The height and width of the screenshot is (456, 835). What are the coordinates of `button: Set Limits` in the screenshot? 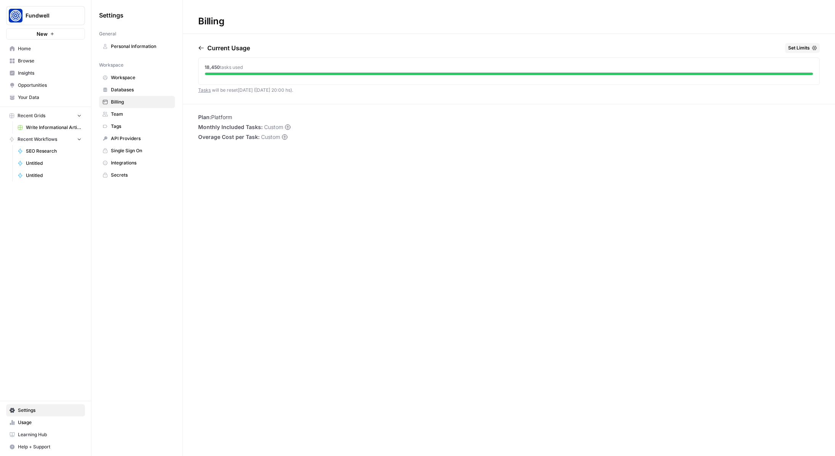 It's located at (802, 48).